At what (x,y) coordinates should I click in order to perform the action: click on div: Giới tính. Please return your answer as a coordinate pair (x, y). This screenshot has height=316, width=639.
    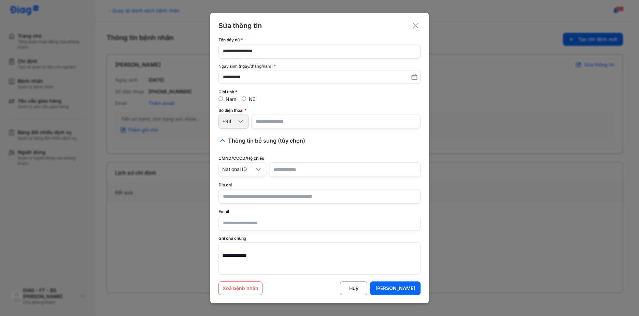
    Looking at the image, I should click on (320, 92).